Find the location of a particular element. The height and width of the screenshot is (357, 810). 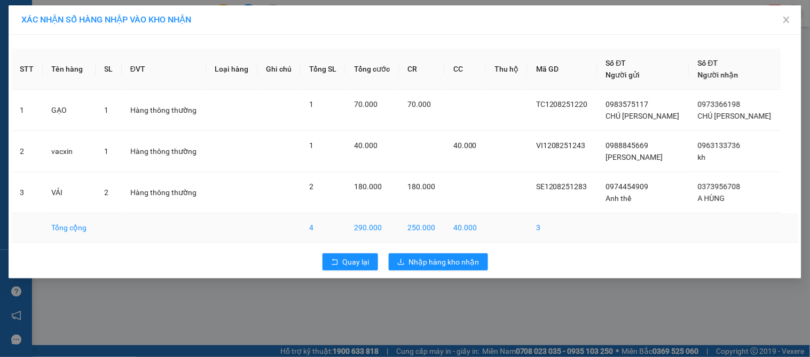

td: 4 is located at coordinates (323, 228).